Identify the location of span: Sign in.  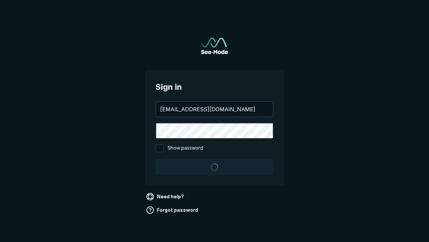
(215, 87).